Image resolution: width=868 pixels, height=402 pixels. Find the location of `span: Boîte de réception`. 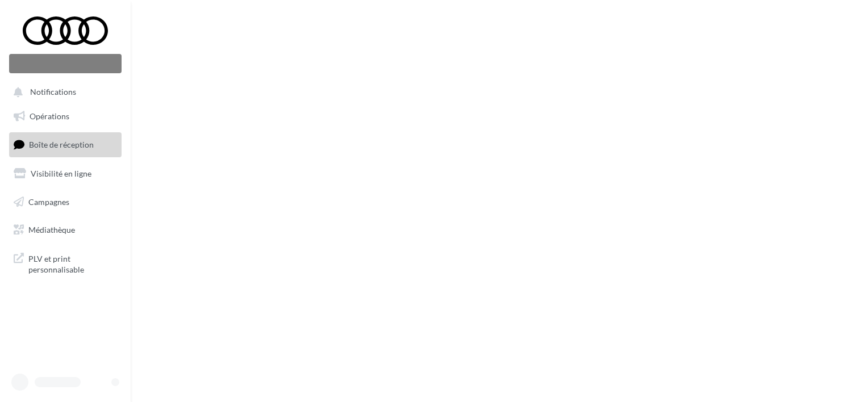

span: Boîte de réception is located at coordinates (61, 144).